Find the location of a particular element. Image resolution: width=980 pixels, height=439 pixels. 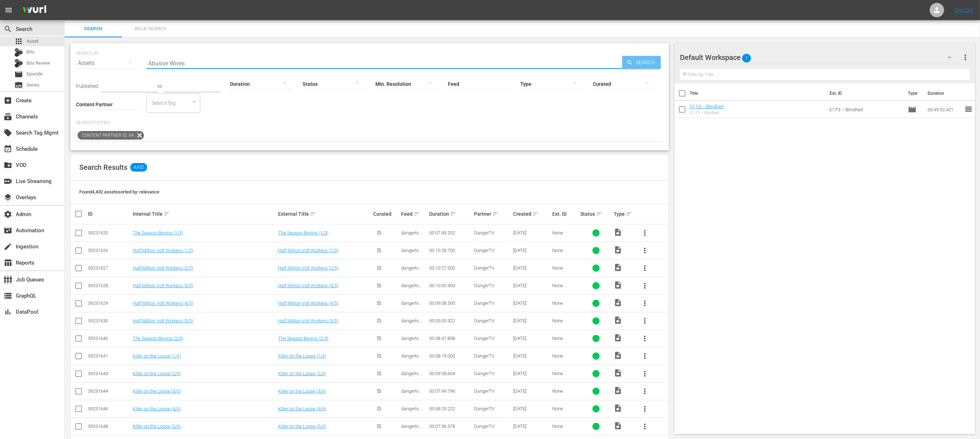

a: Half Million Volt Workers (1/5) is located at coordinates (163, 250).